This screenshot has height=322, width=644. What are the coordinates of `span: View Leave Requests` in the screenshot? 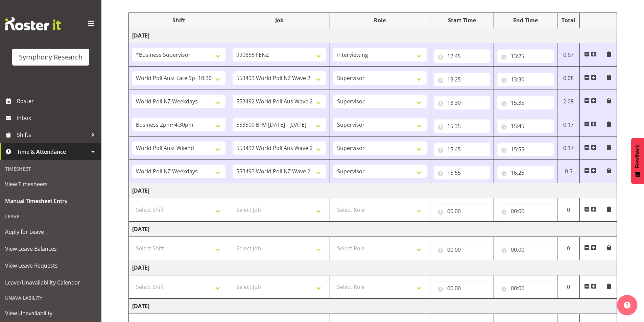 It's located at (51, 266).